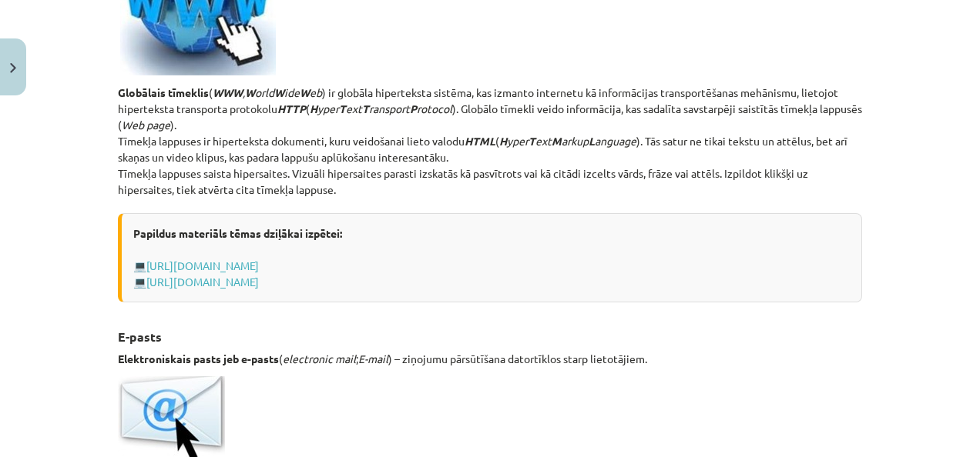 The width and height of the screenshot is (980, 457). Describe the element at coordinates (238, 233) in the screenshot. I see `strong: Papildus materiāls tēmas dziļākai izpētei:` at that location.